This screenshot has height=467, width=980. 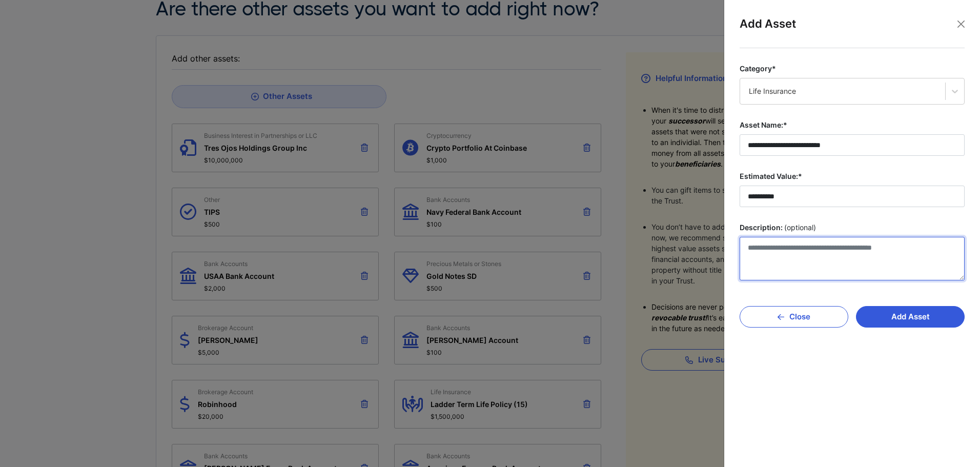 I want to click on button: Add Asset, so click(x=910, y=317).